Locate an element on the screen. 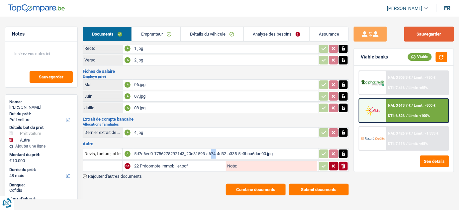 Image resolution: width=459 pixels, height=210 pixels. label: Note: is located at coordinates (231, 166).